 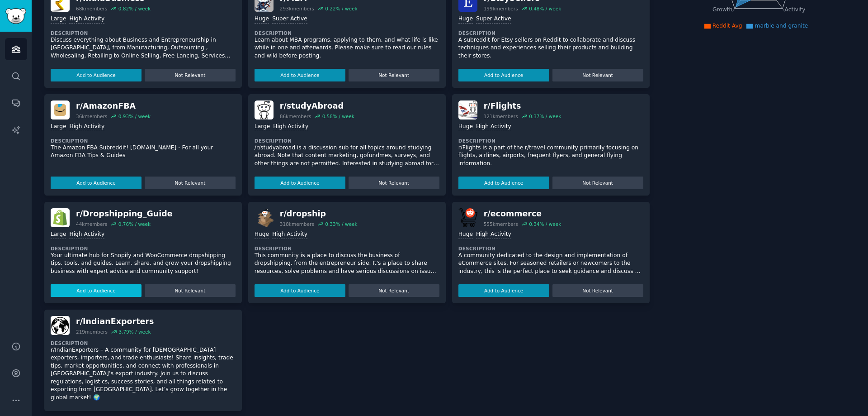 I want to click on img: AmazonFBA, so click(x=60, y=110).